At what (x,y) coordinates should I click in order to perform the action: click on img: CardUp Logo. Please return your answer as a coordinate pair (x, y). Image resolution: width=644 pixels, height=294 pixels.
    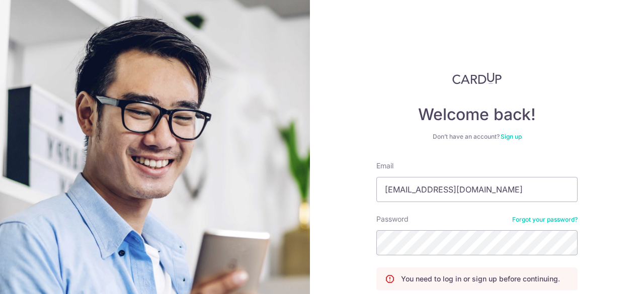
    Looking at the image, I should click on (477, 78).